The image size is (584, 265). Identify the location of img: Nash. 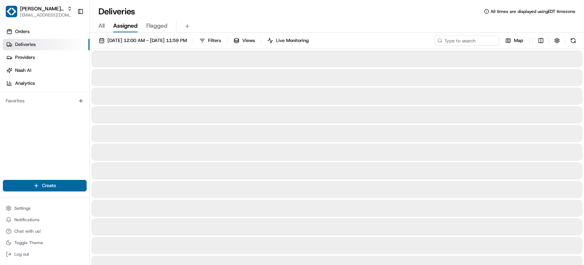
(14, 14).